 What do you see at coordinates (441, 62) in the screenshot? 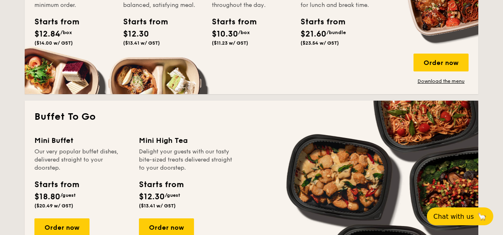
I see `div: Order now` at bounding box center [441, 62].